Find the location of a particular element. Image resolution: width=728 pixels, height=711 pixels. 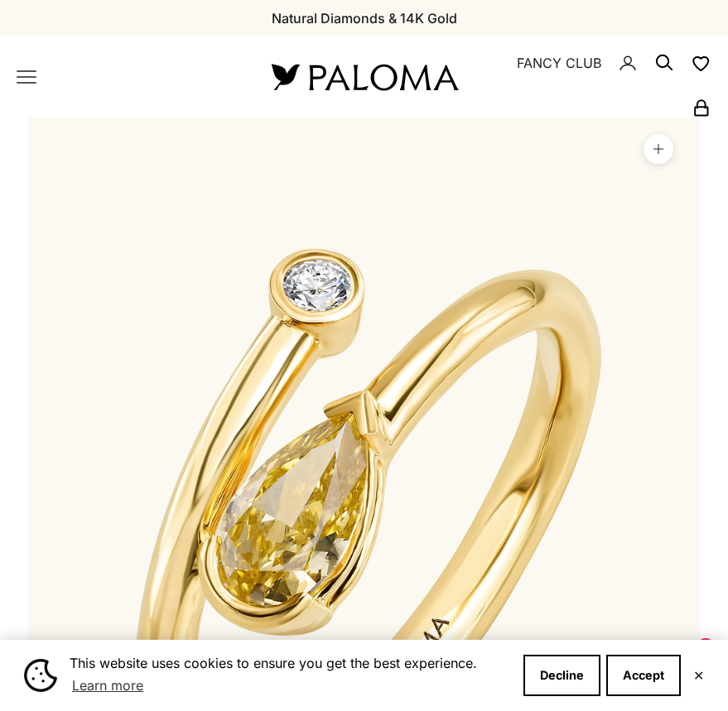

span: This website uses cookies to ensure you get the best experience. is located at coordinates (290, 676).